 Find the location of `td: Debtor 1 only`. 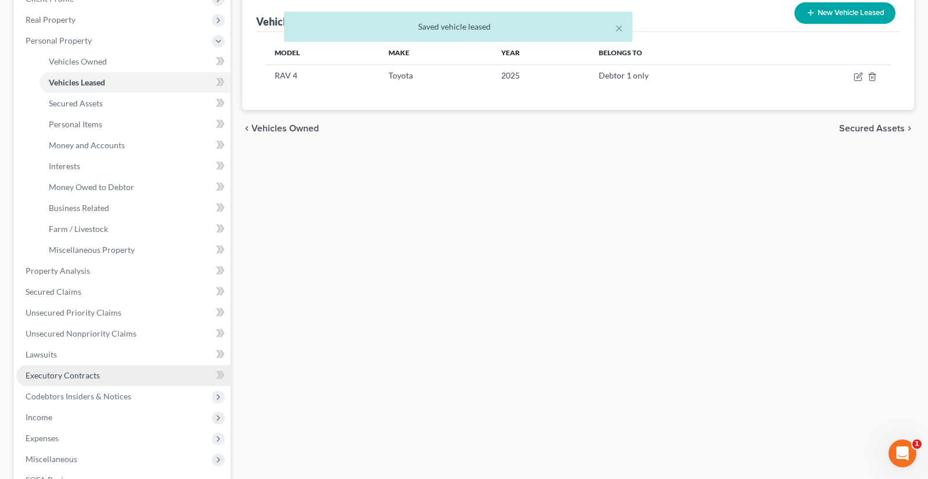

td: Debtor 1 only is located at coordinates (679, 76).